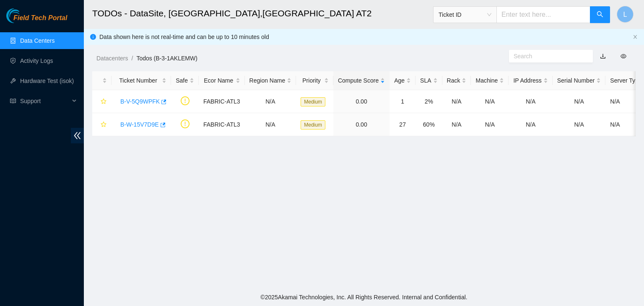  Describe the element at coordinates (364, 297) in the screenshot. I see `footer: © 2025 Akamai Technologies, Inc. All Rights Reserved. Internal and Confidential.` at that location.